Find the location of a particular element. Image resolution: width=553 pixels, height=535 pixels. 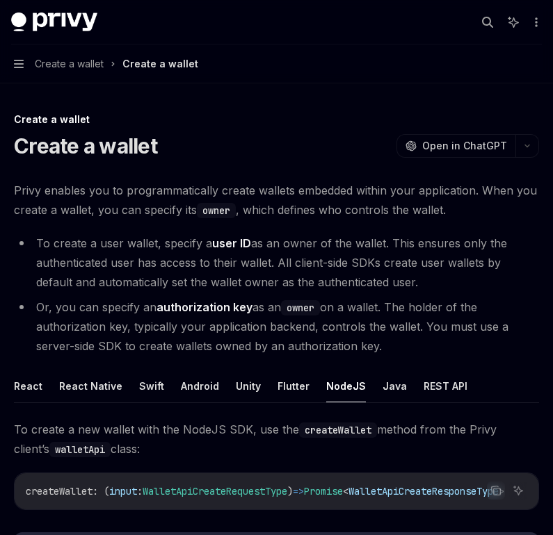

button: NodeJS is located at coordinates (345, 386).